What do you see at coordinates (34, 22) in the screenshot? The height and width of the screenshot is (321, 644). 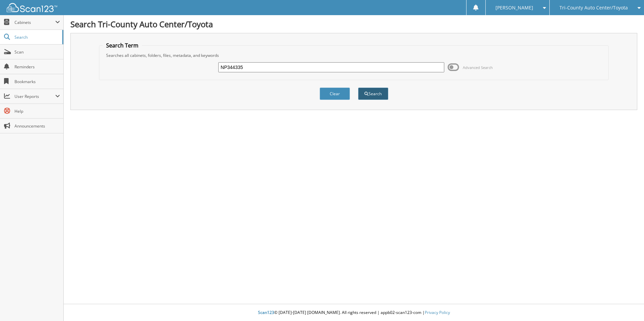 I see `span: Cabinets` at bounding box center [34, 22].